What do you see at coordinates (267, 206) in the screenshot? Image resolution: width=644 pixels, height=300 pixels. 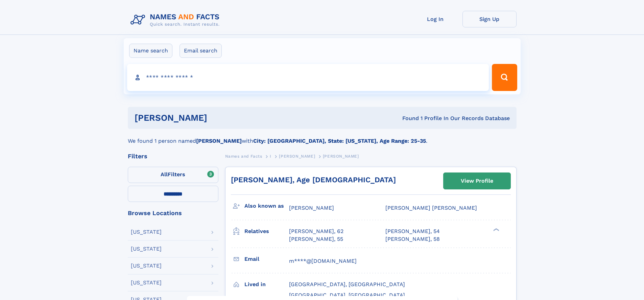 I see `h3: Also known as` at bounding box center [267, 206].